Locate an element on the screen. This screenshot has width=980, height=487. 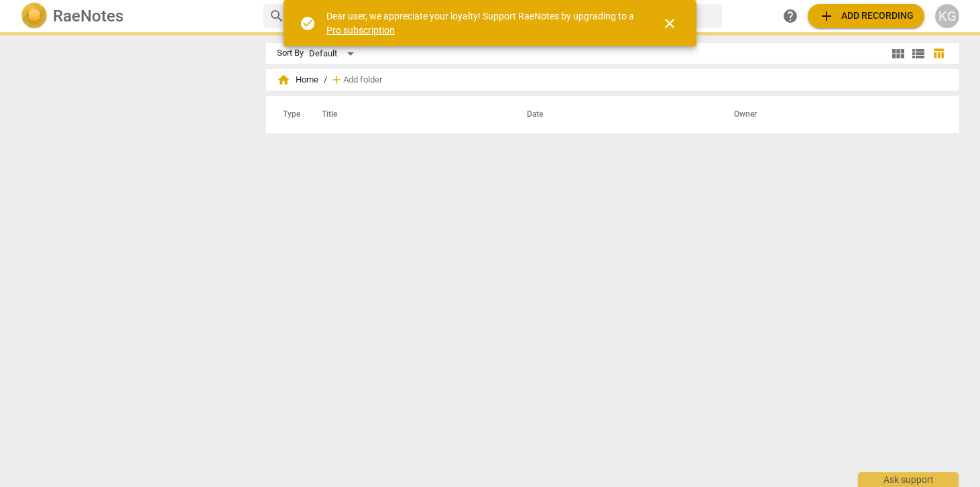
button: KG is located at coordinates (947, 16).